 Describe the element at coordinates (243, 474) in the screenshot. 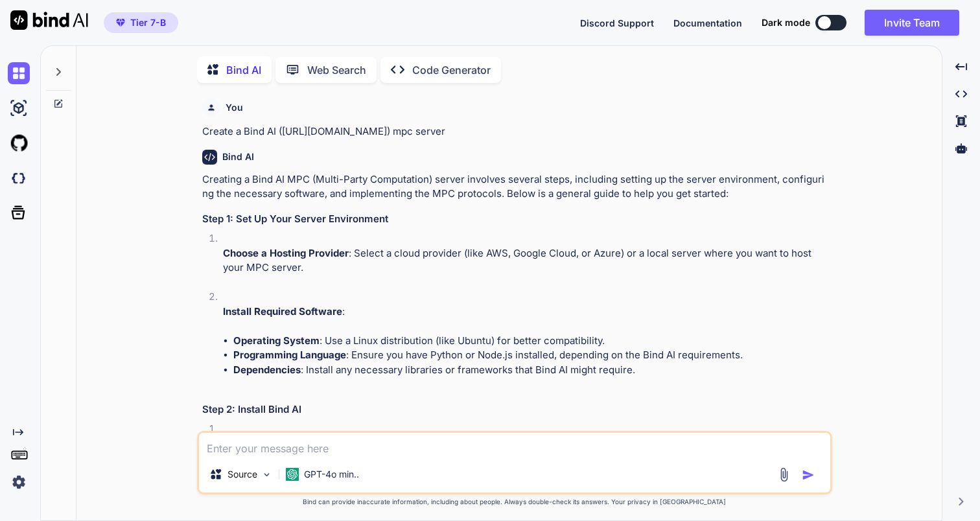

I see `p: Source` at that location.